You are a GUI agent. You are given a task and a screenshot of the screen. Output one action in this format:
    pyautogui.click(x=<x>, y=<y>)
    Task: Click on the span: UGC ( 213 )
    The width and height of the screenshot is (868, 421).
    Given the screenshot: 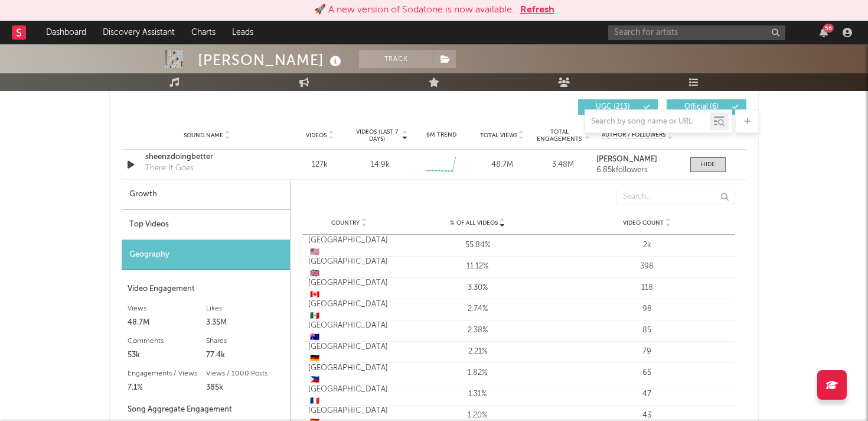 What is the action you would take?
    pyautogui.click(x=612, y=107)
    